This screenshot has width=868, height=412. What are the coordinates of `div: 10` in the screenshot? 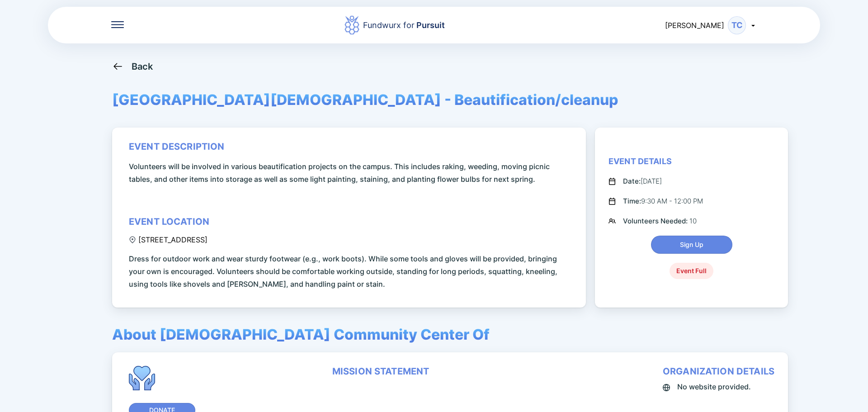 It's located at (659, 221).